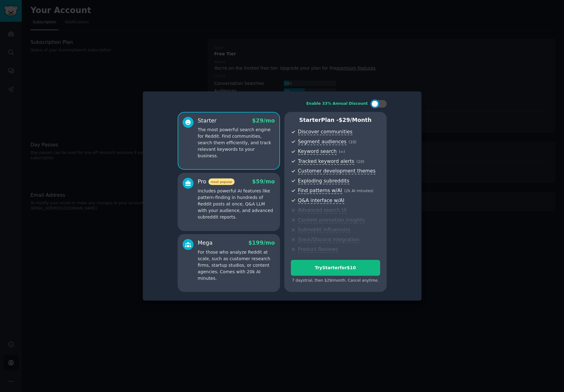 The height and width of the screenshot is (392, 564). I want to click on div: Starter, so click(207, 121).